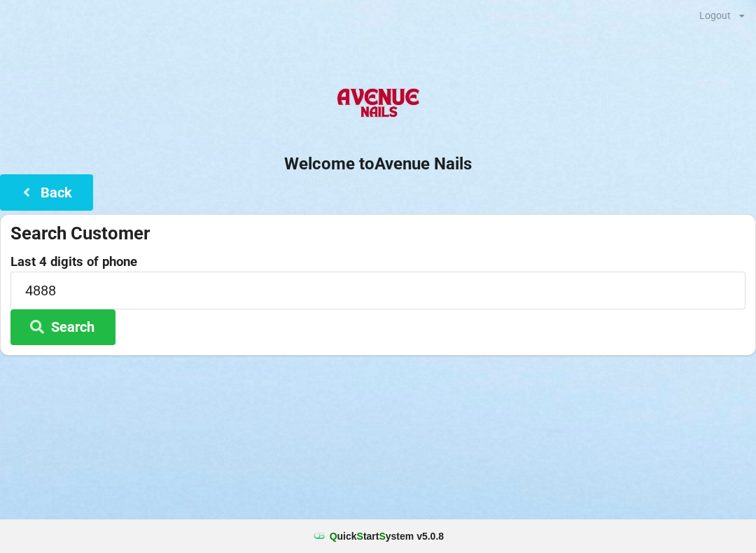 Image resolution: width=756 pixels, height=553 pixels. I want to click on label: Last 4 digits of phone, so click(378, 262).